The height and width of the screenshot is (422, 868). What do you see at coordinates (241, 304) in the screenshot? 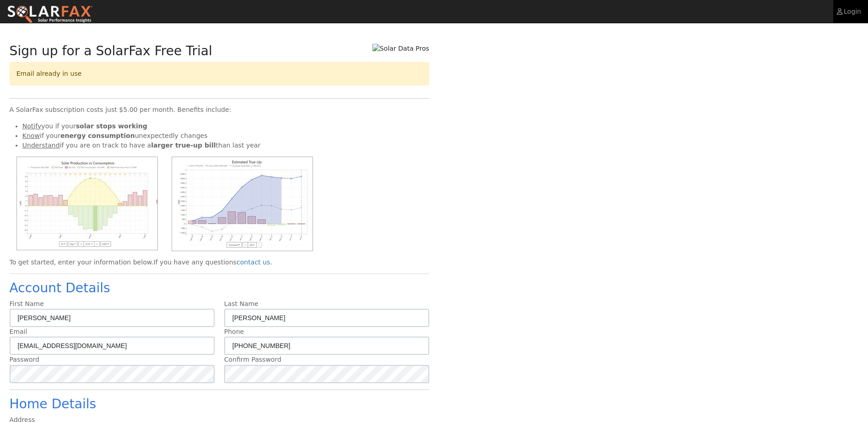
I see `label: Last Name` at bounding box center [241, 304].